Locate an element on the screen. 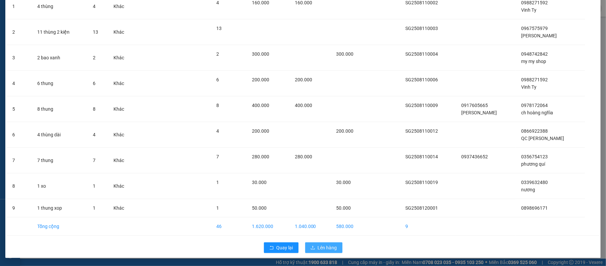  td: 8 thung is located at coordinates (60, 109).